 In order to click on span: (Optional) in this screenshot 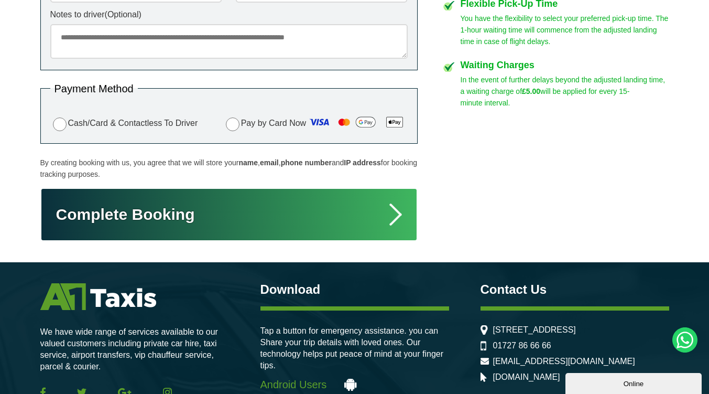, I will do `click(123, 14)`.